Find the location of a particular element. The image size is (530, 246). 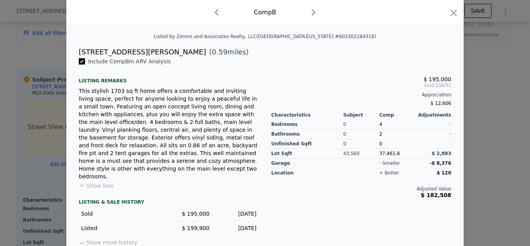

span: ( miles) is located at coordinates (228, 52).